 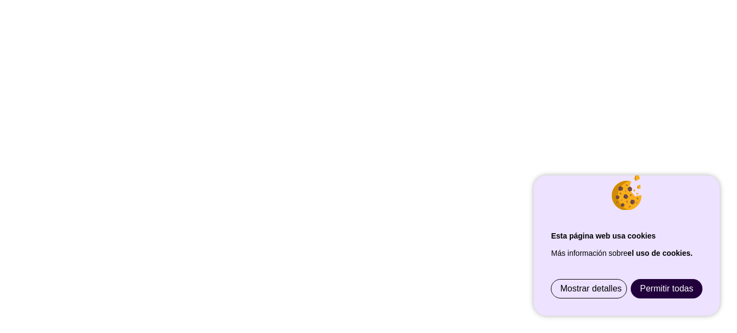 I want to click on strong: Esta página web usa cookies, so click(x=603, y=236).